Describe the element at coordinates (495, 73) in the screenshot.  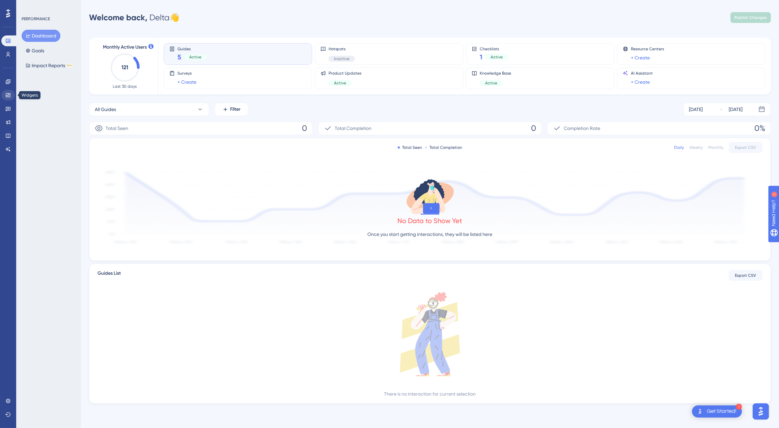
I see `span: Knowledge Base` at that location.